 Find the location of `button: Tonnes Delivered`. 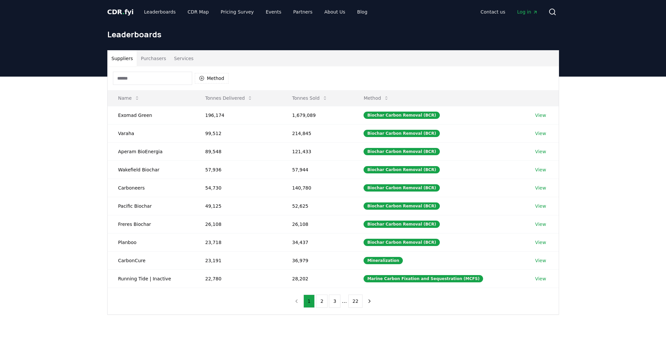

button: Tonnes Delivered is located at coordinates (229, 98).